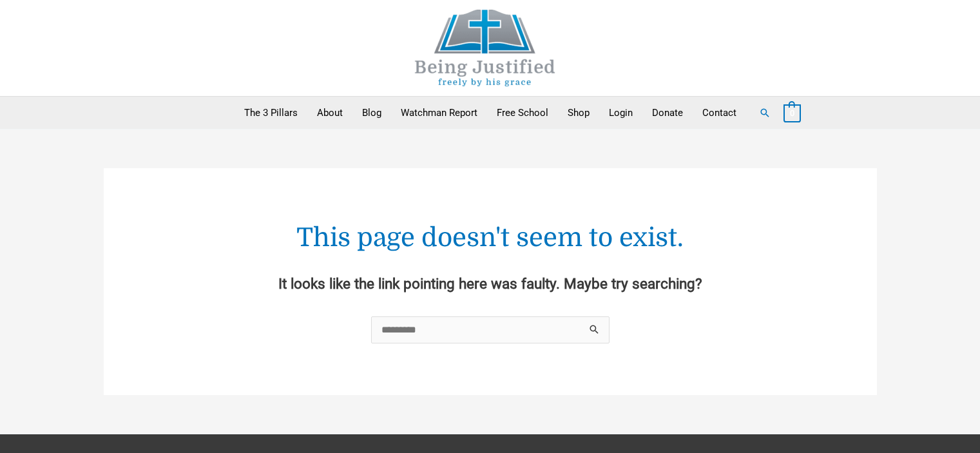  What do you see at coordinates (485, 48) in the screenshot?
I see `img: Being Justified` at bounding box center [485, 48].